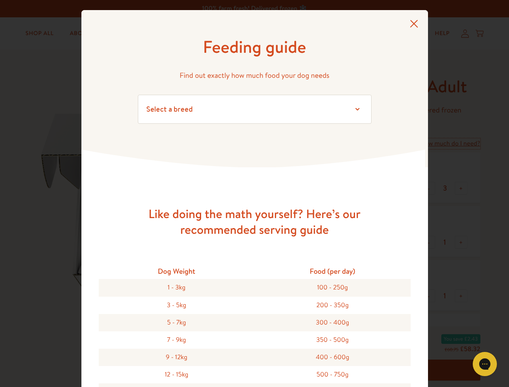 The height and width of the screenshot is (387, 509). Describe the element at coordinates (177, 357) in the screenshot. I see `div: 9 - 12kg` at that location.